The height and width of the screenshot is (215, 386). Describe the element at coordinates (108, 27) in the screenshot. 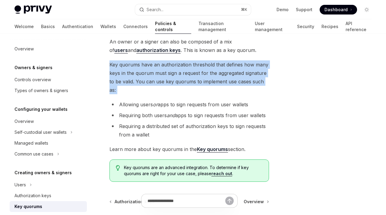

I see `a: Wallets` at that location.